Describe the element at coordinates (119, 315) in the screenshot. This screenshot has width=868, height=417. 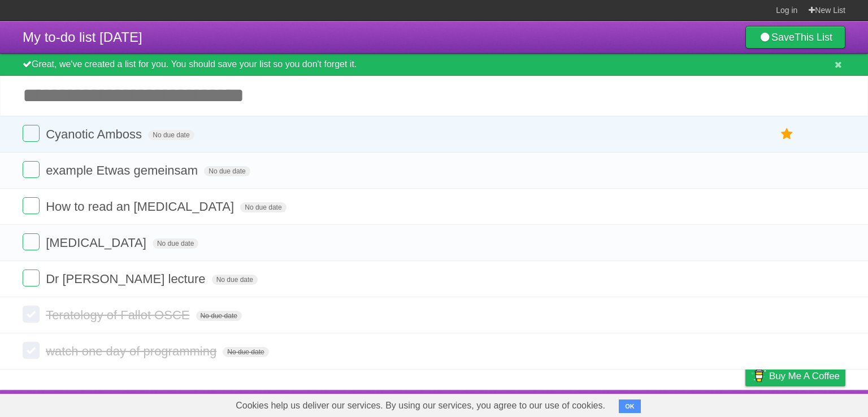
I see `span: Teratology of Fallot OSCE` at that location.